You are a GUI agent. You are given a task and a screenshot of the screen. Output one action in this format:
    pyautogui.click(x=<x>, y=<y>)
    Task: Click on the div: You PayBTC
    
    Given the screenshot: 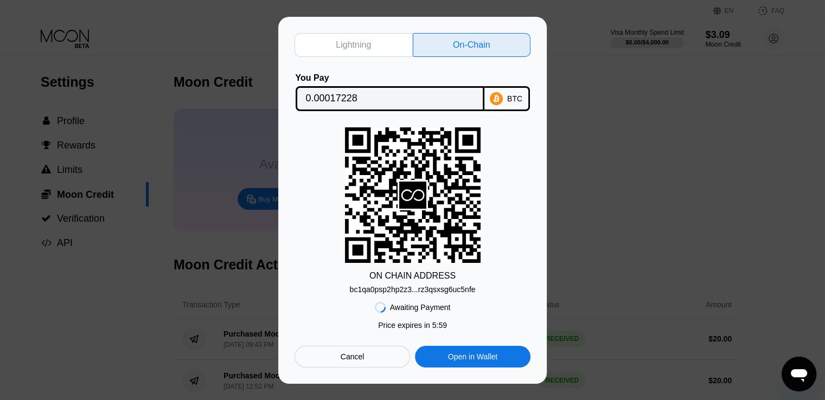 What is the action you would take?
    pyautogui.click(x=412, y=92)
    